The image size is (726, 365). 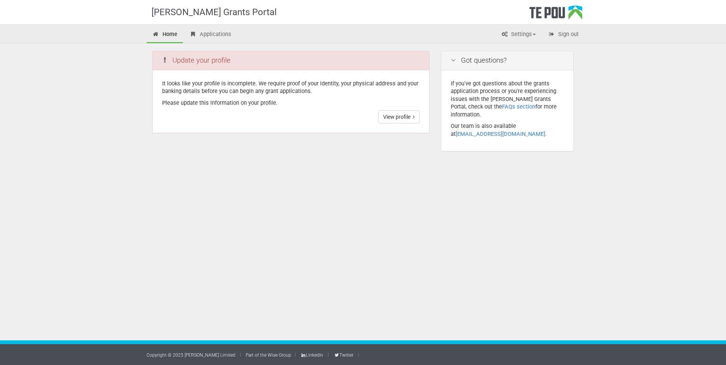 I want to click on a: Settings, so click(x=518, y=35).